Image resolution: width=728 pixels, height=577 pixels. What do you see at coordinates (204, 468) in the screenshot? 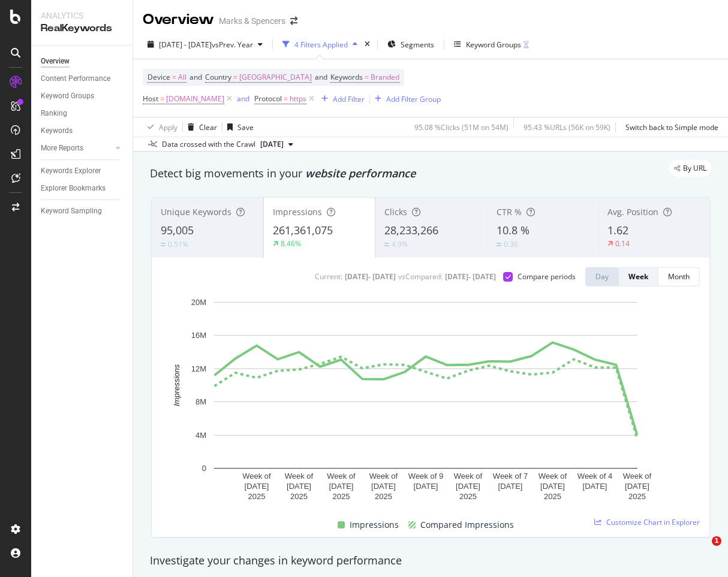
I see `text: 0` at bounding box center [204, 468].